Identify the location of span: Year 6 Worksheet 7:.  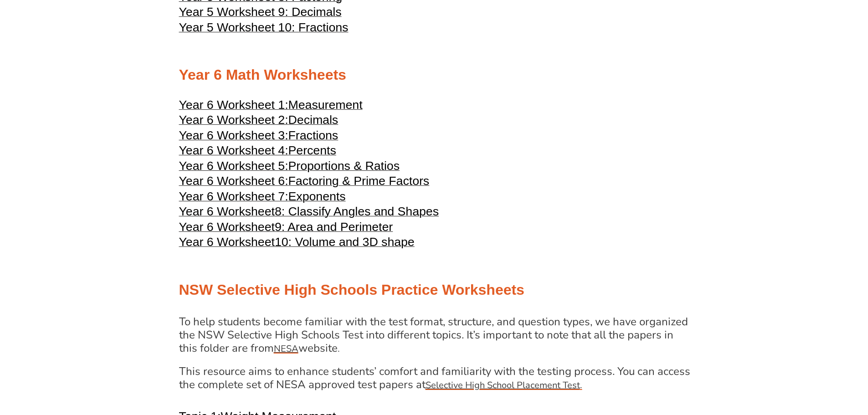
(234, 196).